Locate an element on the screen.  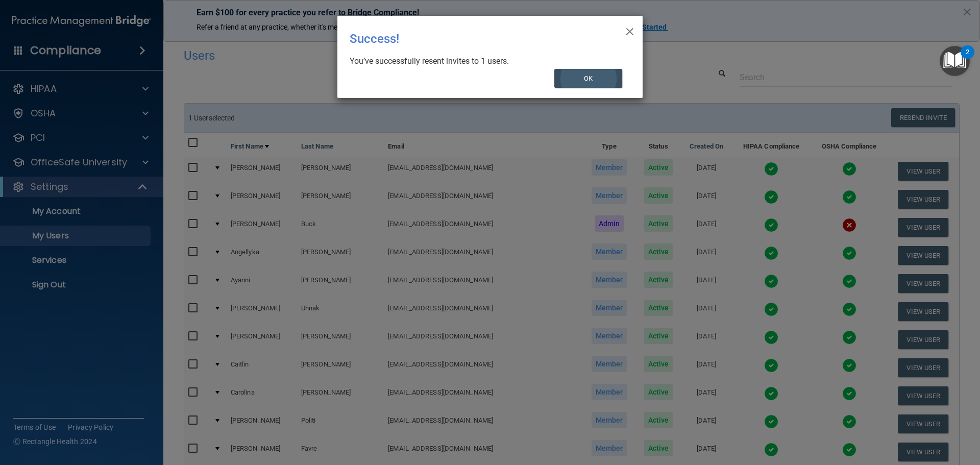
div: 2 is located at coordinates (967, 59).